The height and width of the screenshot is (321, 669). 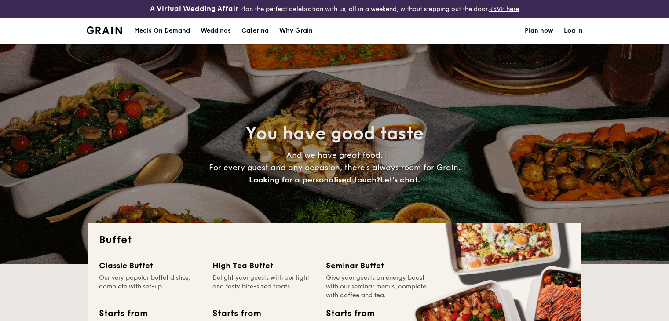 What do you see at coordinates (215, 31) in the screenshot?
I see `div: Weddings` at bounding box center [215, 31].